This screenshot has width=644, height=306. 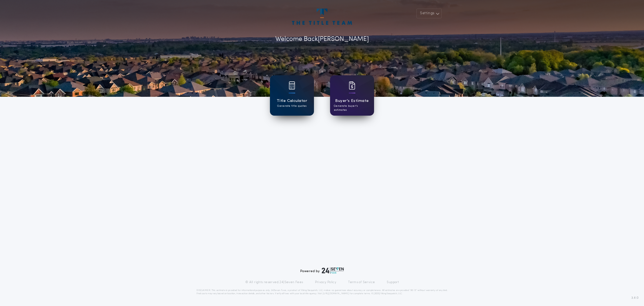 What do you see at coordinates (326, 282) in the screenshot?
I see `a: Privacy Policy` at bounding box center [326, 282].